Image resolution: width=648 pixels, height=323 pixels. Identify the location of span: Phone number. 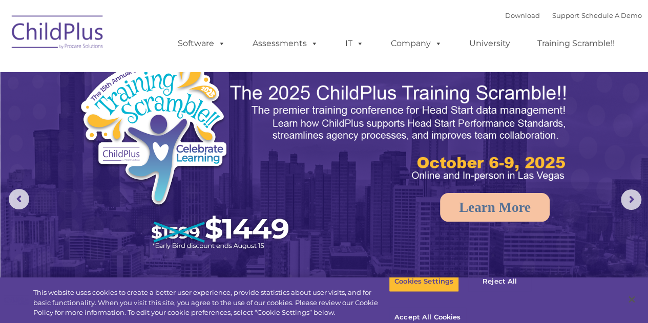
(164, 113).